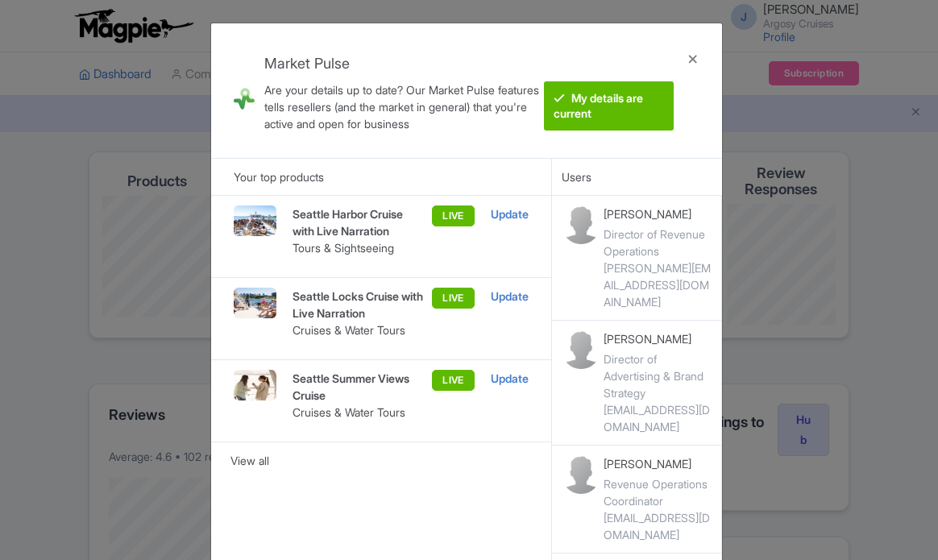  What do you see at coordinates (658, 492) in the screenshot?
I see `div: Revenue Operations Coordinator` at bounding box center [658, 492].